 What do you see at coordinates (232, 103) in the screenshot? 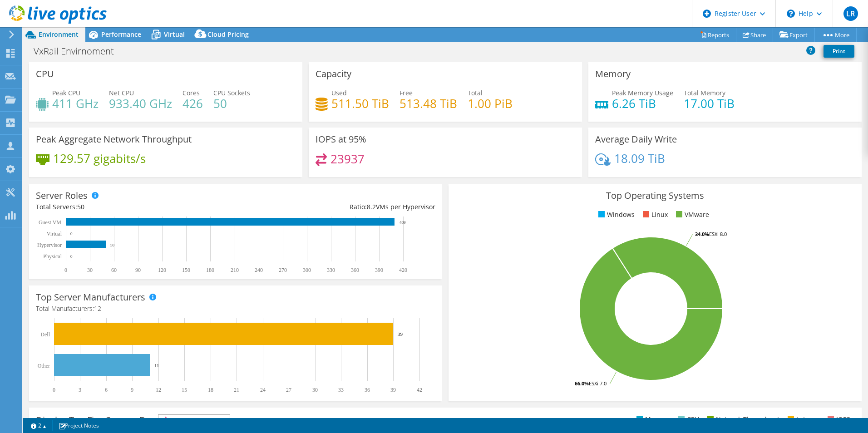
I see `h4: 50` at bounding box center [232, 103].